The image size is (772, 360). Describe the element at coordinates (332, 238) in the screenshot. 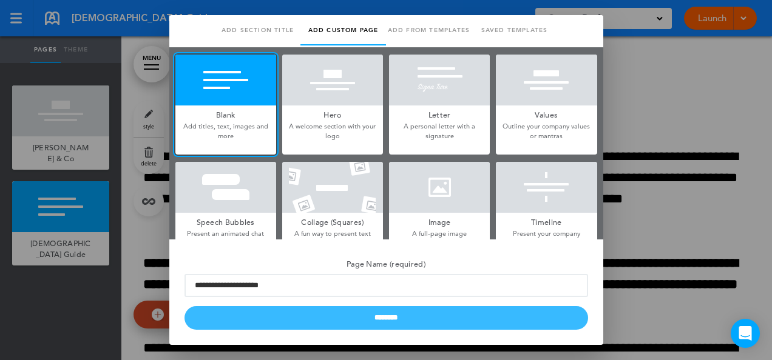

I see `p: A fun way to present text and photos` at that location.